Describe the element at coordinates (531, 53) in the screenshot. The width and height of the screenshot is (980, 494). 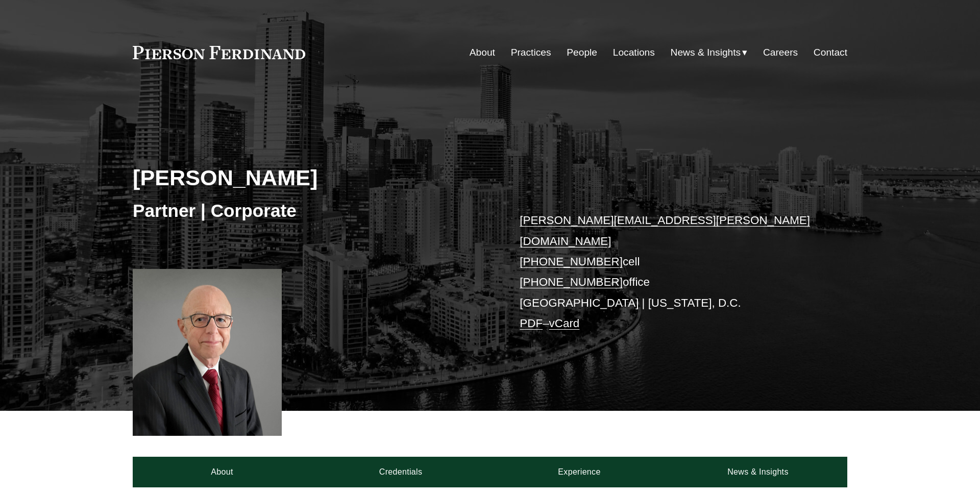
I see `a: Practices` at that location.